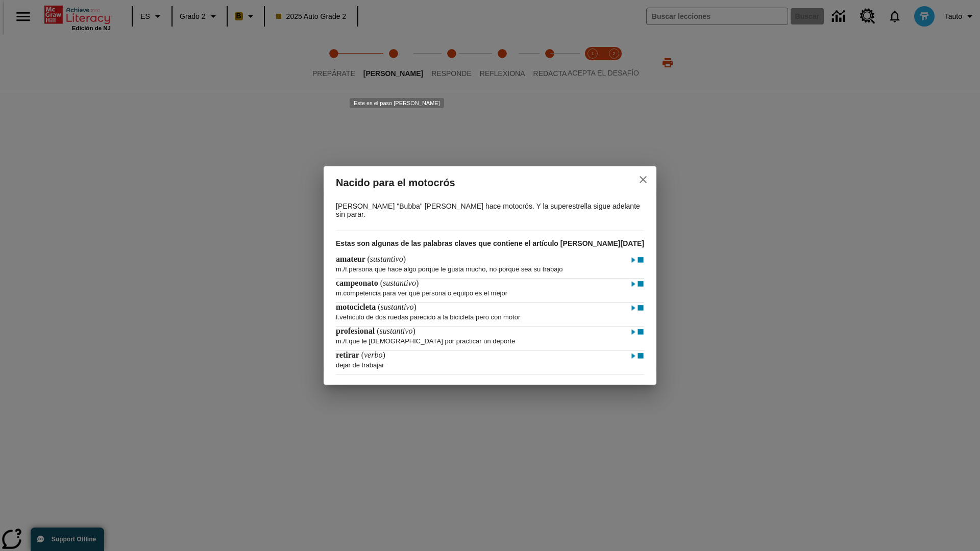 Image resolution: width=980 pixels, height=551 pixels. What do you see at coordinates (634, 260) in the screenshot?
I see `img: Reproducir - amateur` at bounding box center [634, 260].